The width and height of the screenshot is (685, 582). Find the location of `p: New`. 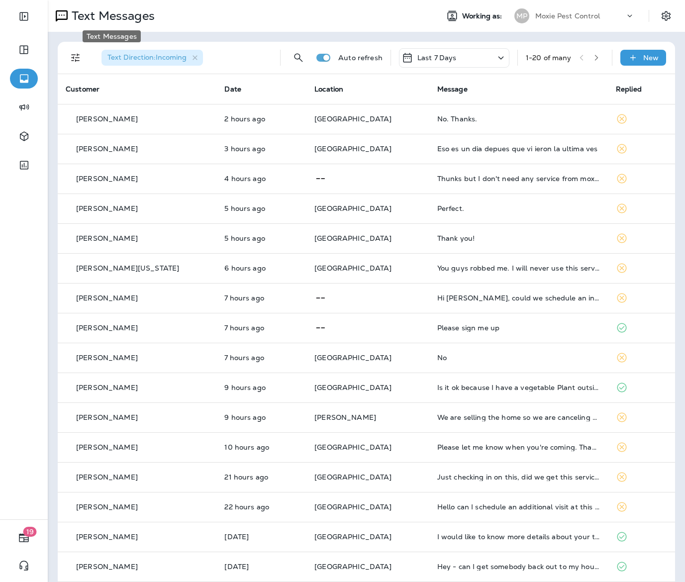

p: New is located at coordinates (651, 58).